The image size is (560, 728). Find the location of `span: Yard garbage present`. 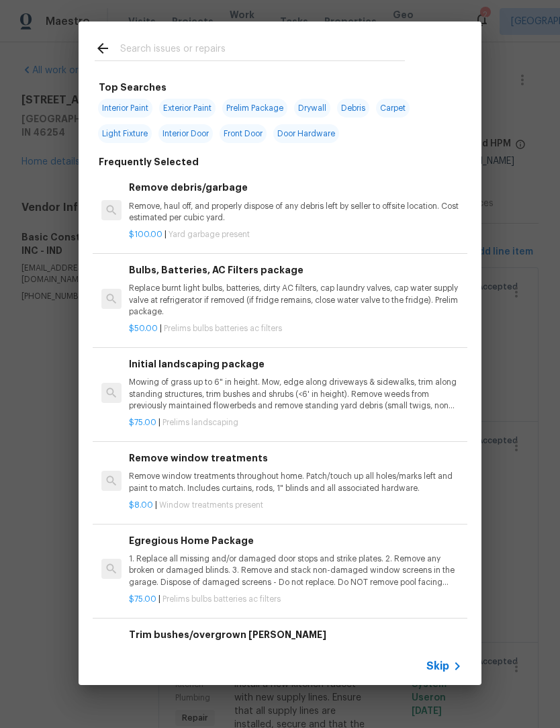

span: Yard garbage present is located at coordinates (209, 234).